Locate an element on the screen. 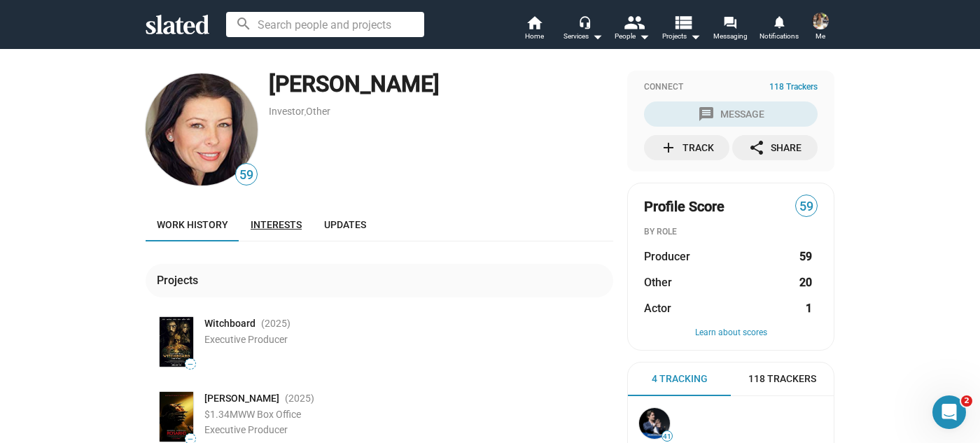  button: Projects is located at coordinates (681, 30).